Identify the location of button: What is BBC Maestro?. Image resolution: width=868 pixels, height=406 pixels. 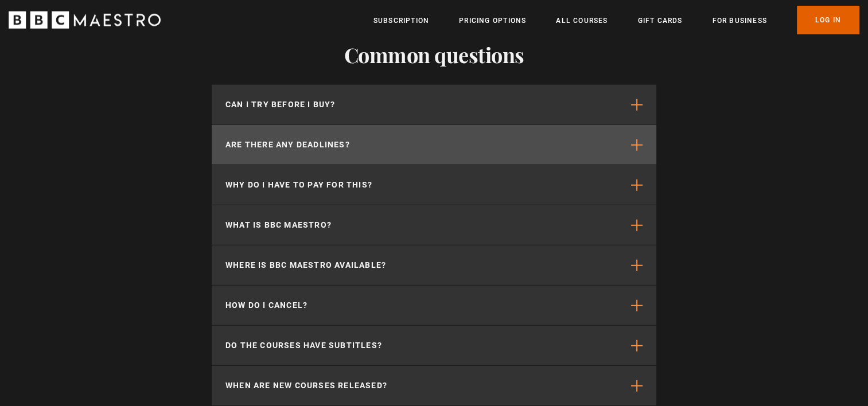
(434, 224).